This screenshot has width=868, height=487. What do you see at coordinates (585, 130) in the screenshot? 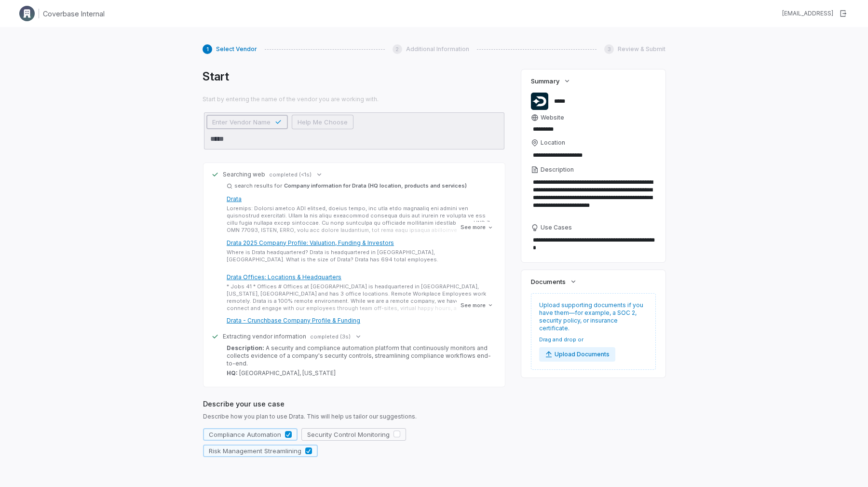
I see `input: Website` at bounding box center [585, 130].